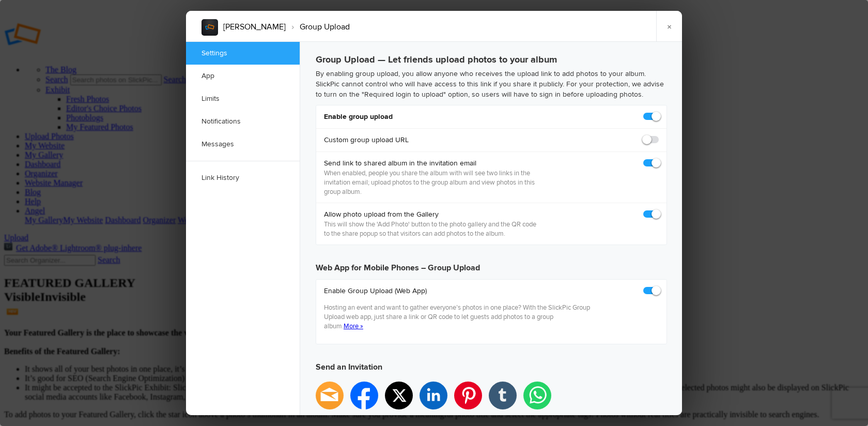 The height and width of the screenshot is (426, 868). Describe the element at coordinates (433, 163) in the screenshot. I see `b: Send link to shared album in the invitation email` at that location.